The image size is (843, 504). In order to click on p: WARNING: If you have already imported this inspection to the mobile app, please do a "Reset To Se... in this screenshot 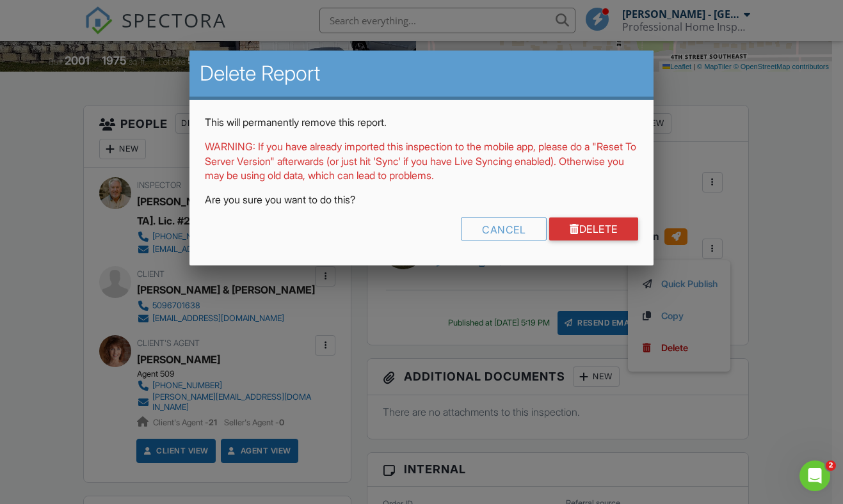, I will do `click(421, 160)`.